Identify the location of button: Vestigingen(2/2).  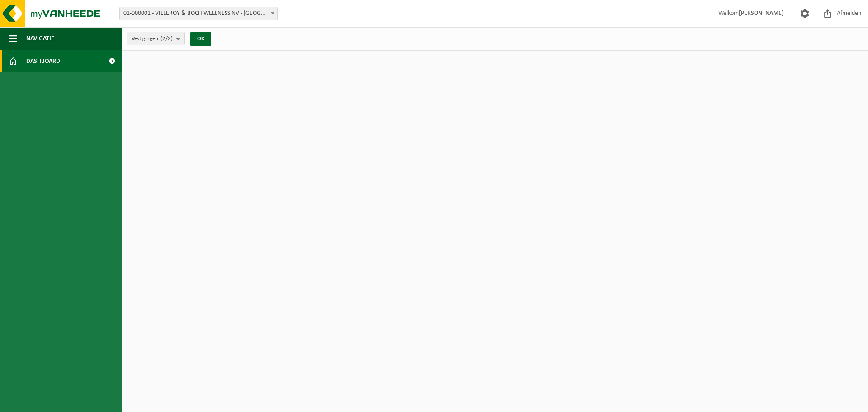
(156, 38).